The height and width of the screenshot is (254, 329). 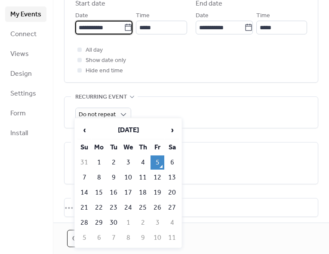 I want to click on td: 31, so click(x=84, y=162).